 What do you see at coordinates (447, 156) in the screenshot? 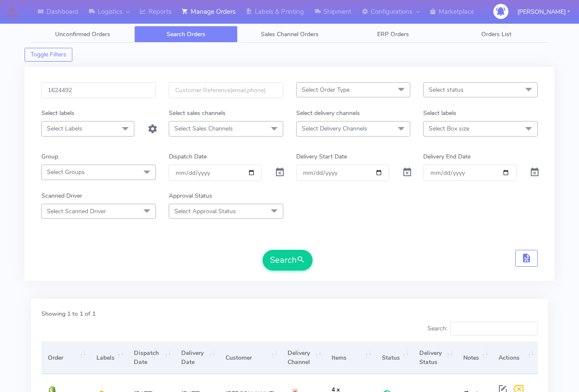
I see `label: Delivery End Date` at bounding box center [447, 156].